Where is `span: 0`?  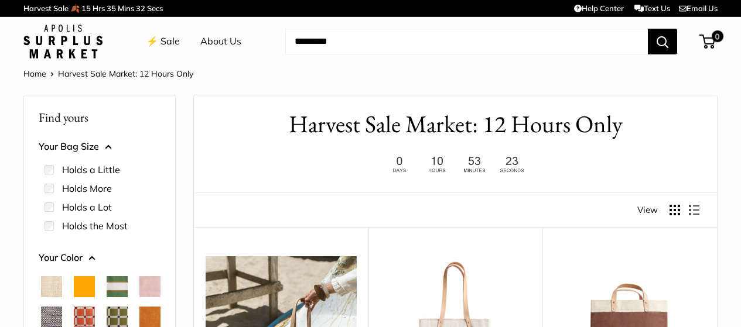 span: 0 is located at coordinates (717, 36).